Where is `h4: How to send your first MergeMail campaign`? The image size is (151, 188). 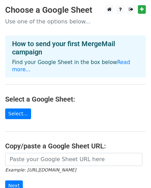
h4: How to send your first MergeMail campaign is located at coordinates (75, 48).